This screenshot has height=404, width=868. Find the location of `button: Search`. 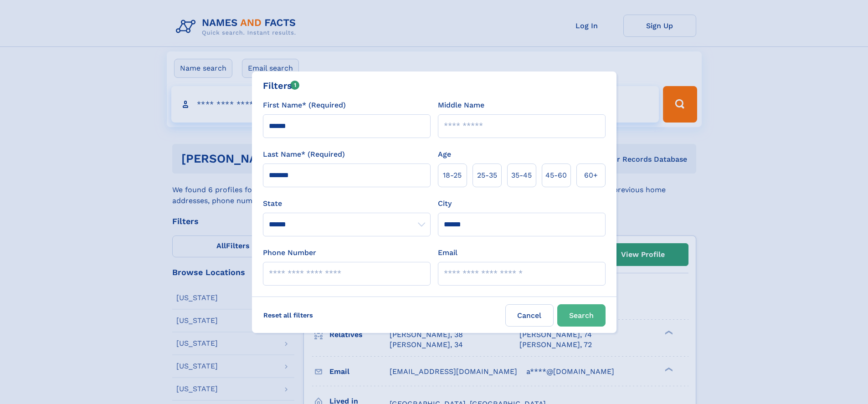

button: Search is located at coordinates (582, 315).